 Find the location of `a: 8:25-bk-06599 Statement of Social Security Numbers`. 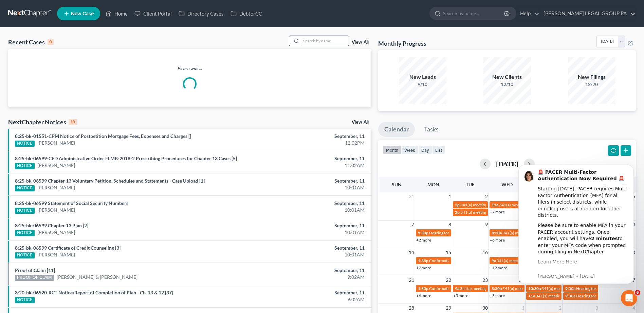

a: 8:25-bk-06599 Statement of Social Security Numbers is located at coordinates (71, 203).